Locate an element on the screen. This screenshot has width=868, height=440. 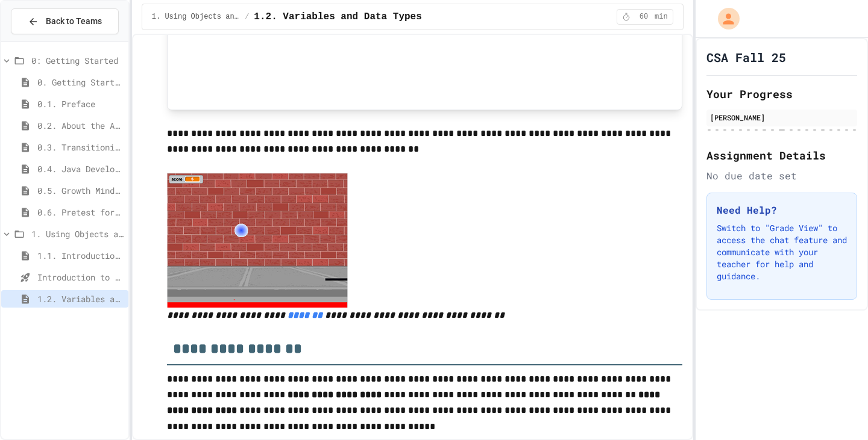
span: 0.6. Pretest for the AP CSA Exam is located at coordinates (80, 212).